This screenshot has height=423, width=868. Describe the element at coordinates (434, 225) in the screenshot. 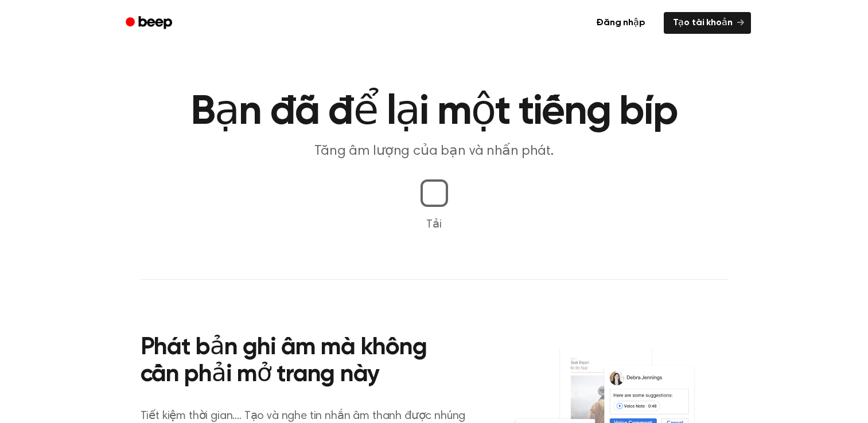

I see `p: Tải` at that location.